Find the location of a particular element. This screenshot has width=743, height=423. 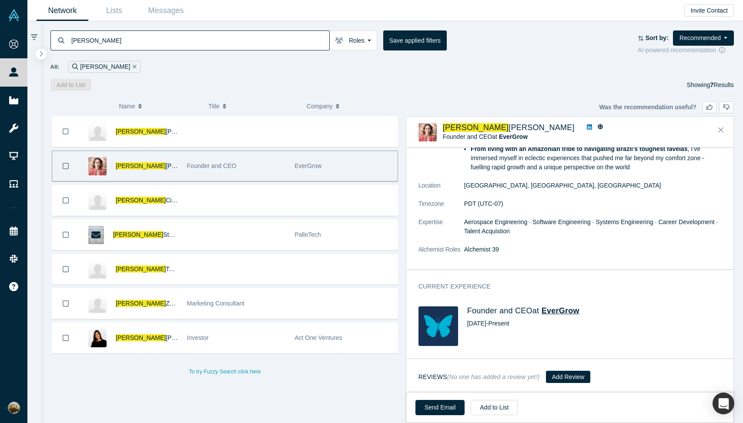

span: Cibils is located at coordinates (173, 200).